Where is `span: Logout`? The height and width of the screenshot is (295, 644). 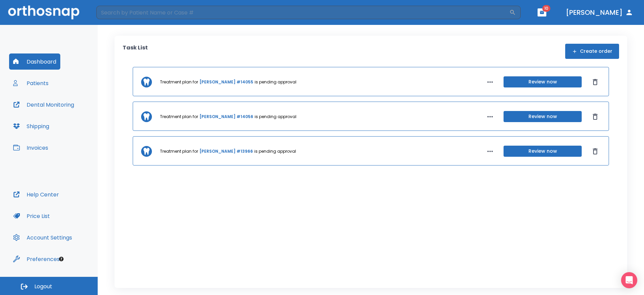
span: Logout is located at coordinates (43, 286).